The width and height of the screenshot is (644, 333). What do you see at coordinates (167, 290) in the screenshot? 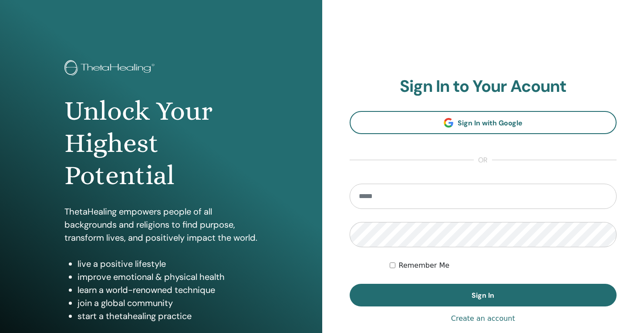
I see `li: learn a world-renowned technique` at bounding box center [167, 290].